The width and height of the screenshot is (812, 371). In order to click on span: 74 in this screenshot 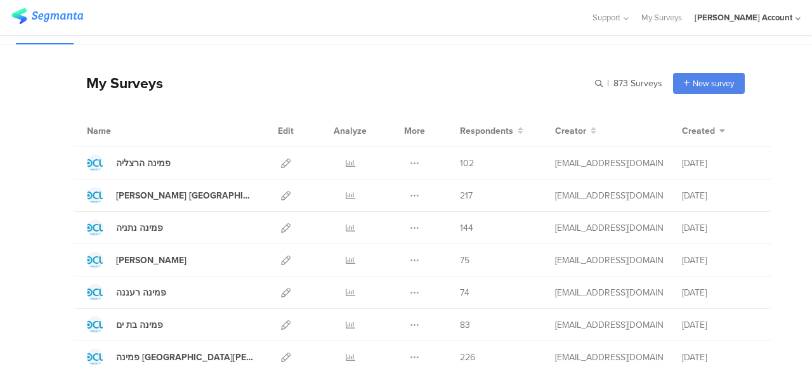, I will do `click(464, 292)`.